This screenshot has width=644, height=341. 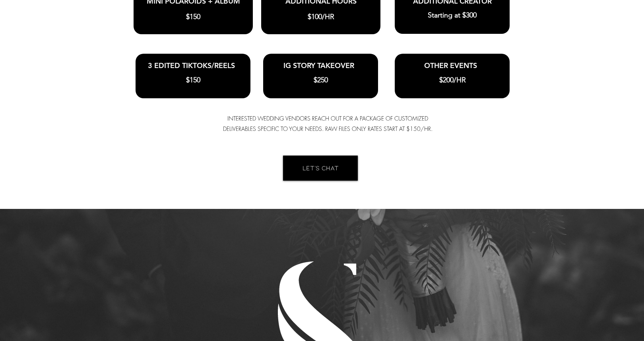 I want to click on span: Starting at $300, so click(x=452, y=15).